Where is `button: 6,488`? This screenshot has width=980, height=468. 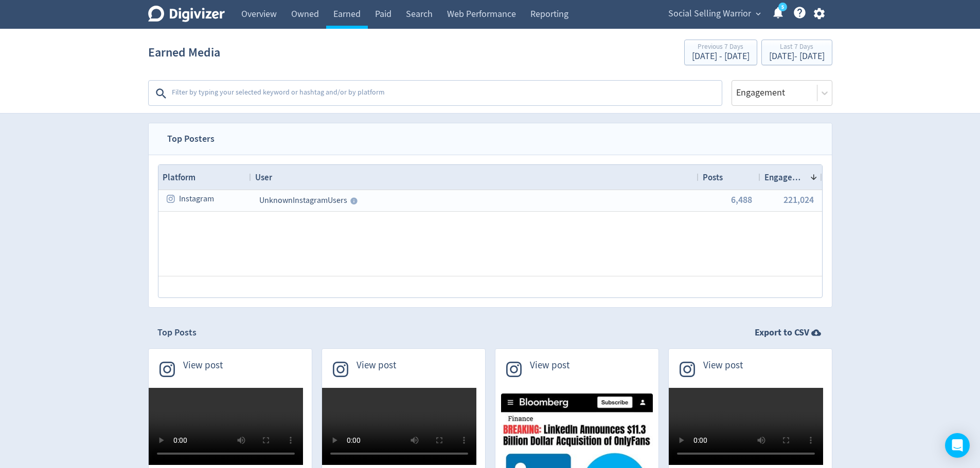
button: 6,488 is located at coordinates (741, 200).